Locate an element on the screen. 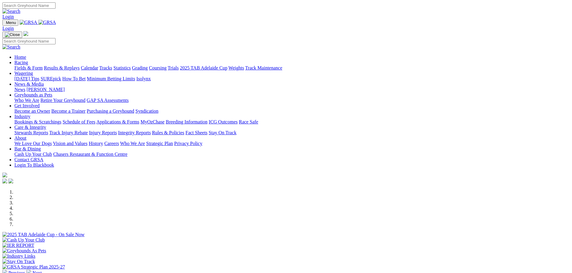 The height and width of the screenshot is (273, 572). a: Become an Owner is located at coordinates (32, 111).